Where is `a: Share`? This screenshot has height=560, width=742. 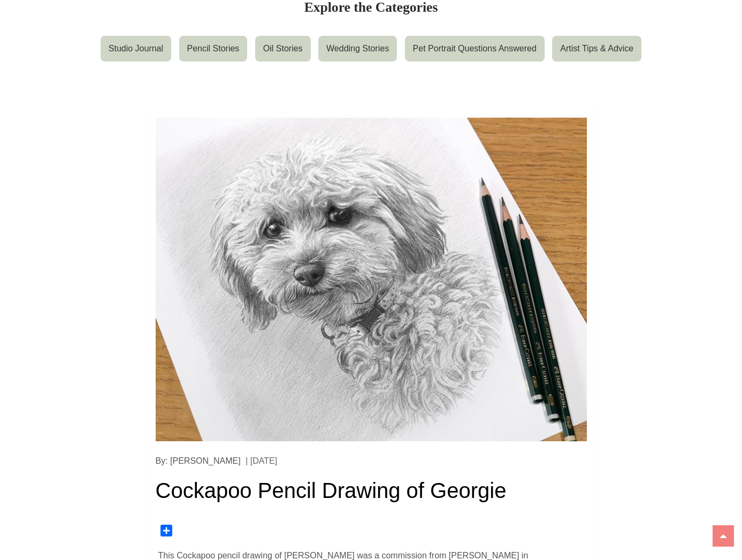
a: Share is located at coordinates (166, 532).